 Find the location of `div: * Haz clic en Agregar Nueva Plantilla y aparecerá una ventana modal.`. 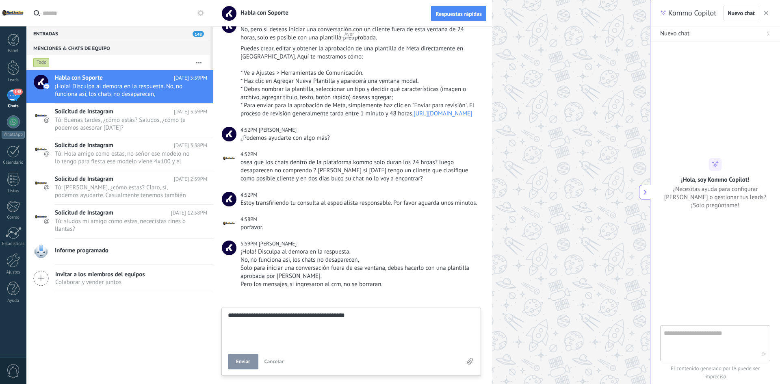

div: * Haz clic en Agregar Nueva Plantilla y aparecerá una ventana modal. is located at coordinates (360, 81).